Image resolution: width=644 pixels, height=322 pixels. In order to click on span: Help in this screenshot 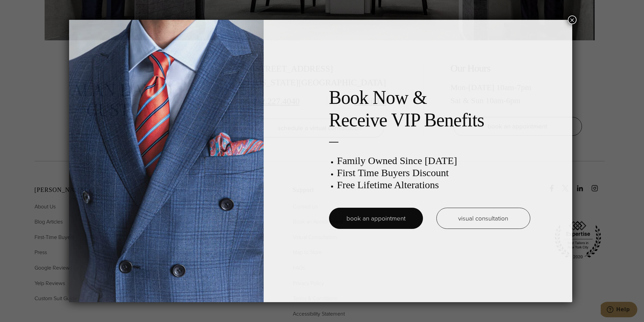, I will do `click(22, 8)`.